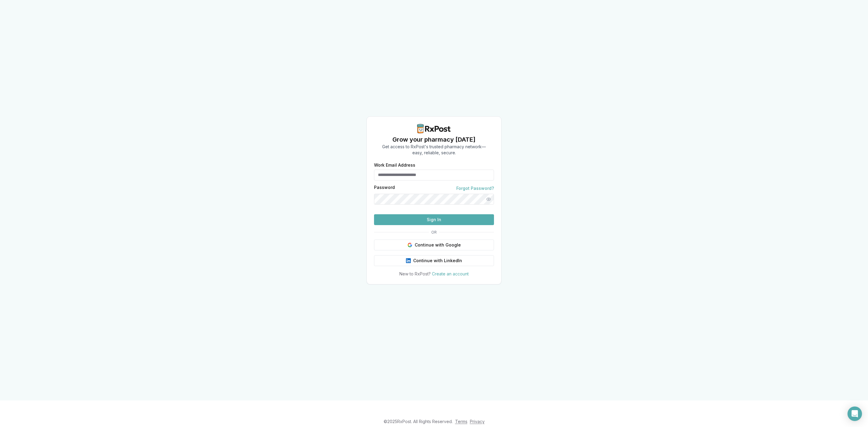 The height and width of the screenshot is (427, 868). I want to click on a: Create an account, so click(450, 274).